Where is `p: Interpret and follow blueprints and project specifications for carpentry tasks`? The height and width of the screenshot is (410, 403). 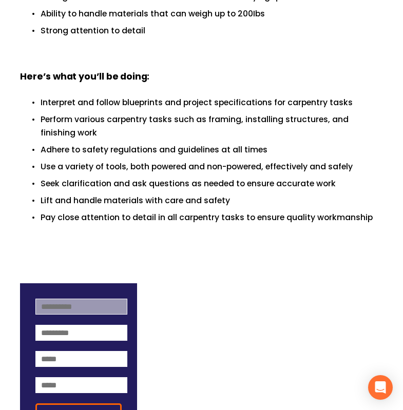
p: Interpret and follow blueprints and project specifications for carpentry tasks is located at coordinates (212, 102).